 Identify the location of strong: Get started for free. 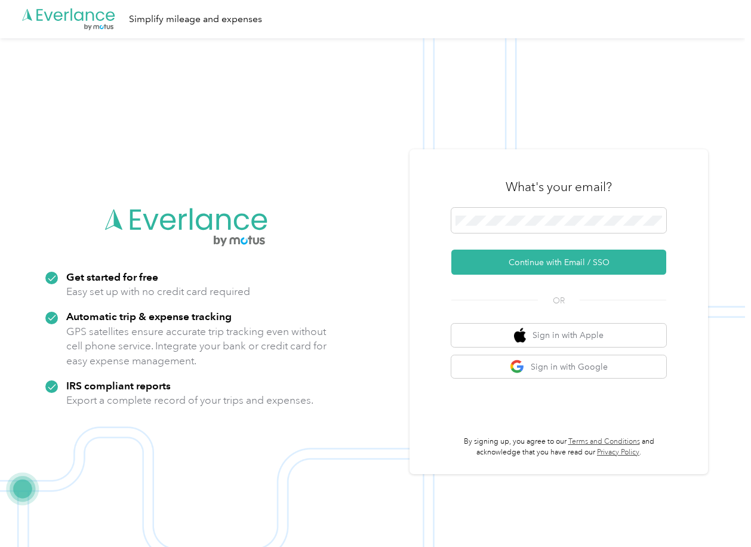
(112, 276).